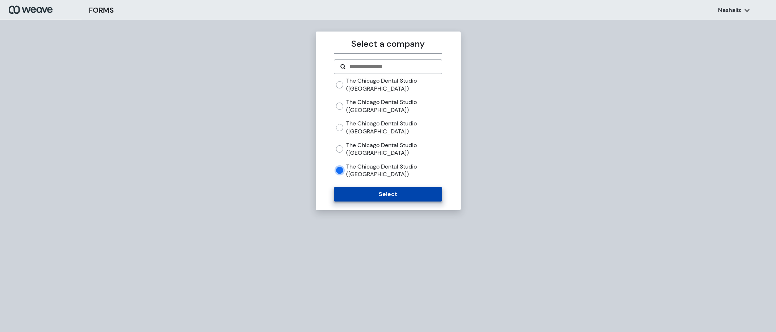 This screenshot has width=776, height=332. What do you see at coordinates (101, 10) in the screenshot?
I see `h3: FORMS` at bounding box center [101, 10].